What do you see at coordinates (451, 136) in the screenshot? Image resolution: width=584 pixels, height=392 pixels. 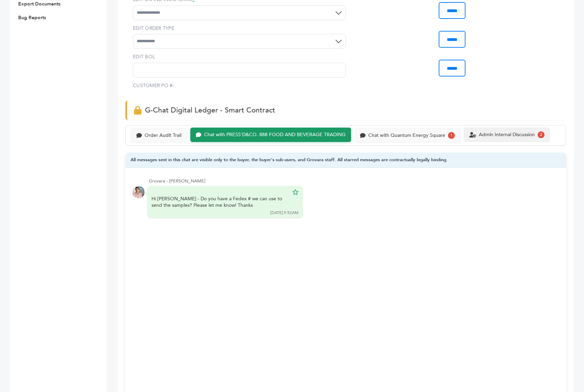 I see `div: 1` at bounding box center [451, 136].